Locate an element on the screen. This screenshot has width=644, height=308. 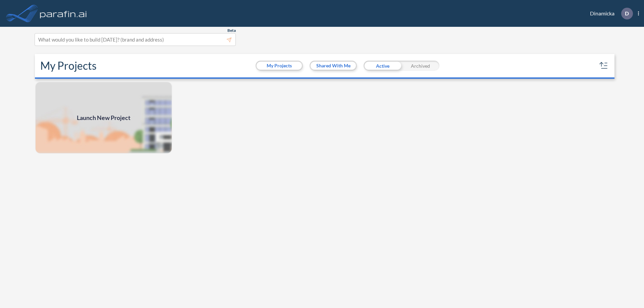
img: add is located at coordinates (104, 118).